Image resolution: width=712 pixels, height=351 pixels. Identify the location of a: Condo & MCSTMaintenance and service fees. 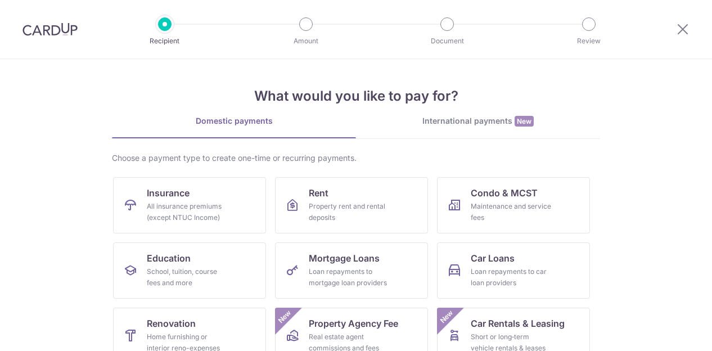
(514, 205).